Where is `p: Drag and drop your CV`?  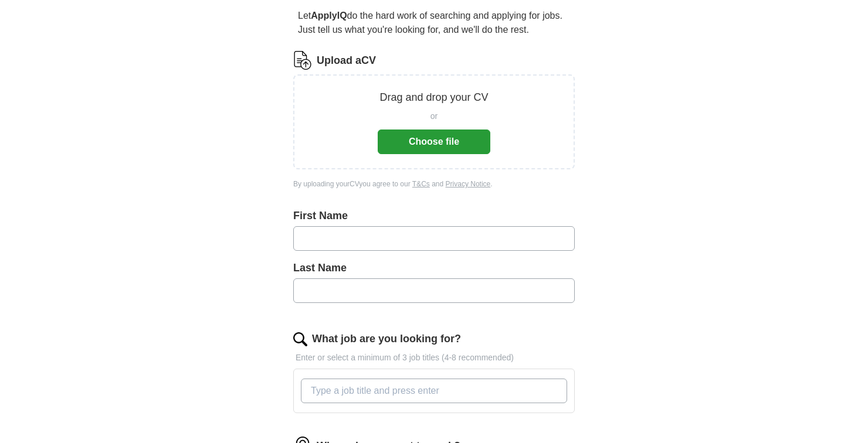 p: Drag and drop your CV is located at coordinates (433, 98).